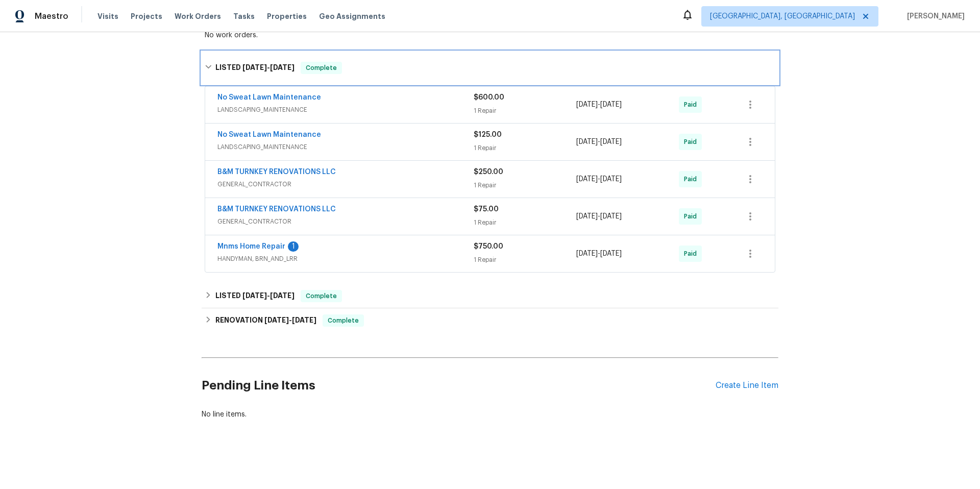  What do you see at coordinates (198, 17) in the screenshot?
I see `span: Work Orders` at bounding box center [198, 17].